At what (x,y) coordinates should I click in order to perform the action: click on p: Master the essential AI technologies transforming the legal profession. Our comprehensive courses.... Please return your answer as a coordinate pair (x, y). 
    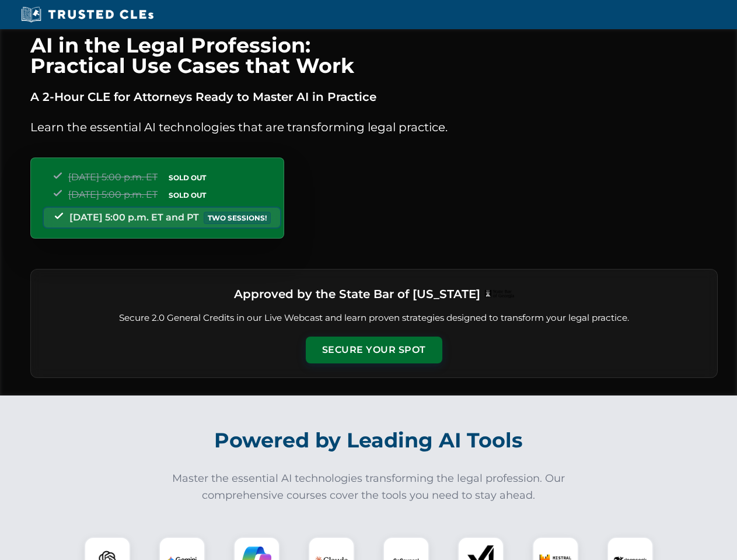
    Looking at the image, I should click on (369, 487).